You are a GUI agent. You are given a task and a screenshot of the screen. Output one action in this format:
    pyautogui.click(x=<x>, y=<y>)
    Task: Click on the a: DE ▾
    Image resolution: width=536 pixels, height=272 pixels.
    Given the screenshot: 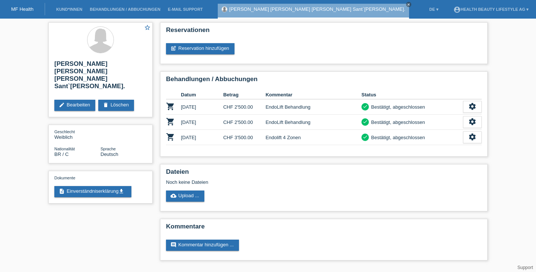 What is the action you would take?
    pyautogui.click(x=434, y=9)
    